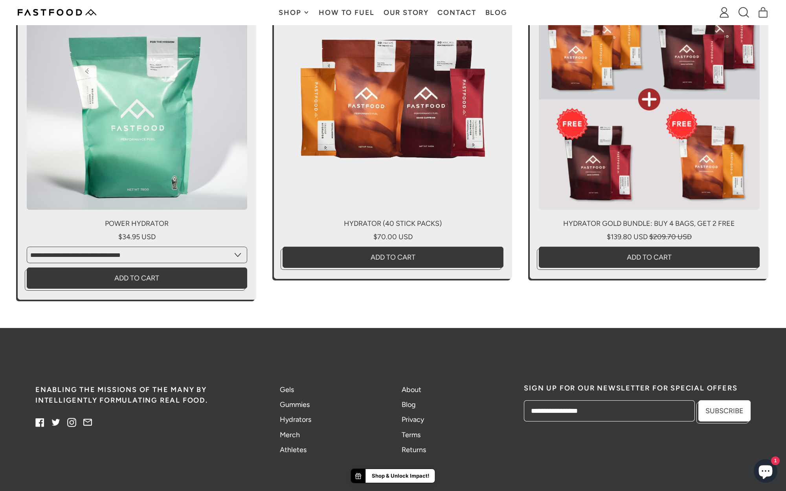 This screenshot has height=491, width=786. What do you see at coordinates (409, 405) in the screenshot?
I see `a: Blog` at bounding box center [409, 405].